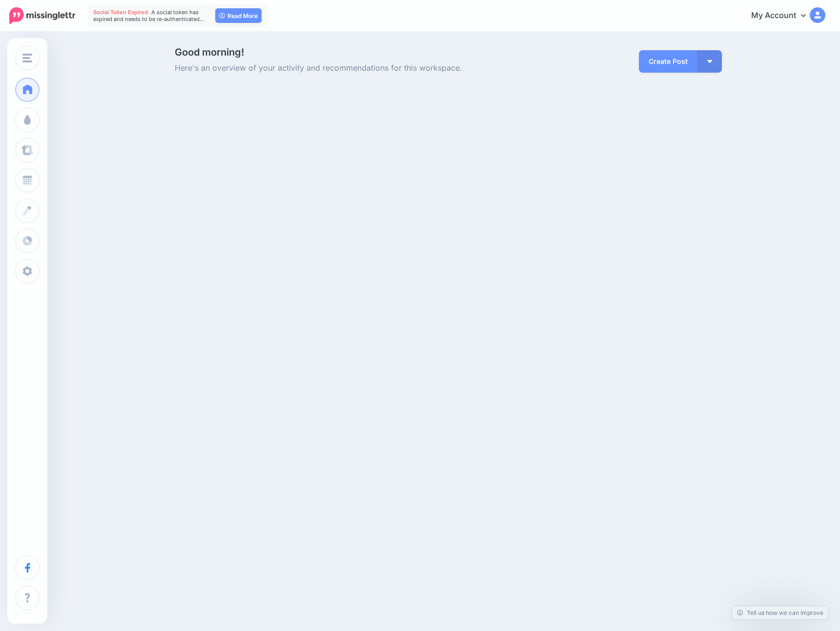 This screenshot has width=840, height=631. I want to click on span: Here's an overview of your activity and recommendations for this workspace., so click(354, 68).